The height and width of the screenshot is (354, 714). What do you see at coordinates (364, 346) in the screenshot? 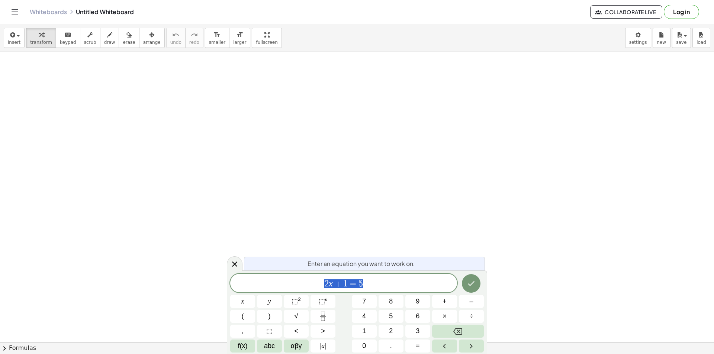
I see `button: 0` at bounding box center [364, 346].